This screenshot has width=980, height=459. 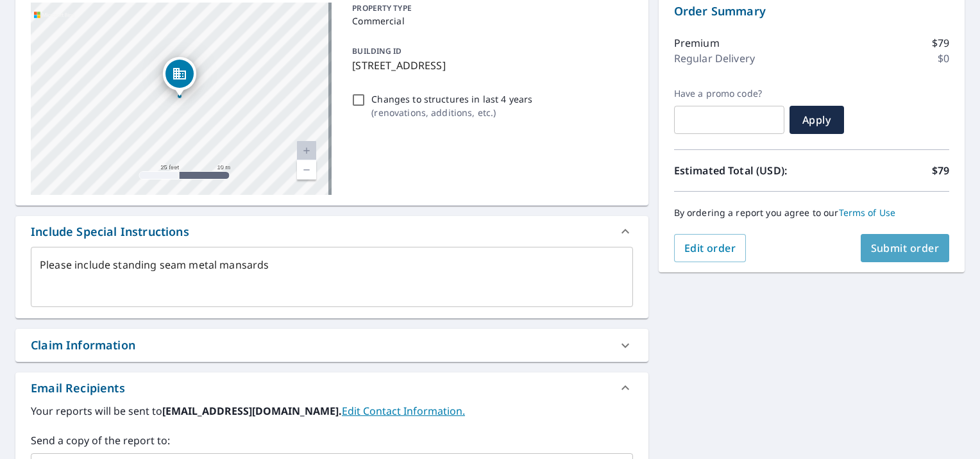 I want to click on button: Submit order, so click(x=905, y=248).